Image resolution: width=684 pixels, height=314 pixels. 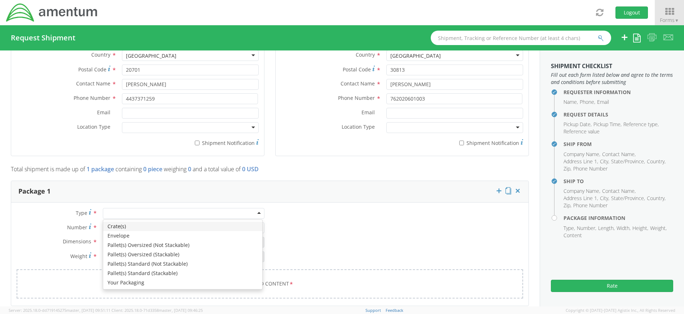 What do you see at coordinates (619, 114) in the screenshot?
I see `h4: Request Details` at bounding box center [619, 114].